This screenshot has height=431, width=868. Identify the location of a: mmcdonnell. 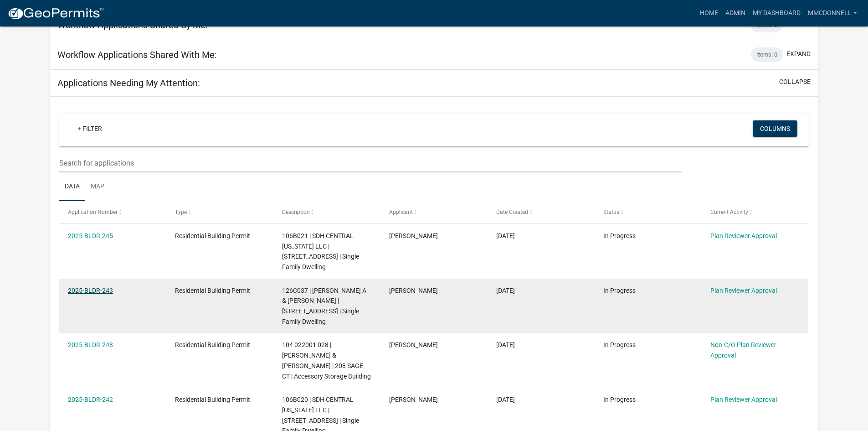
(832, 13).